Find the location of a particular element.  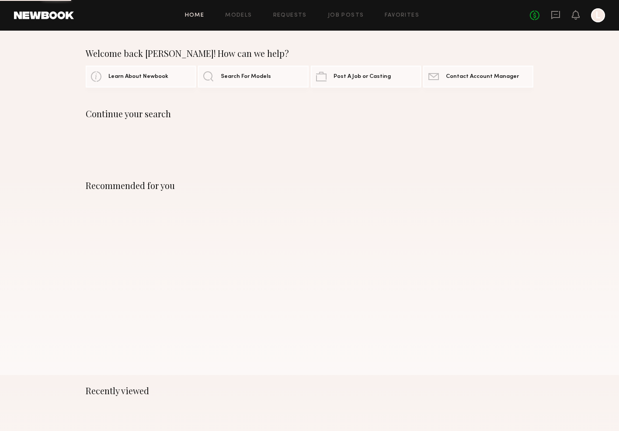

span: Search For Models is located at coordinates (246, 76).